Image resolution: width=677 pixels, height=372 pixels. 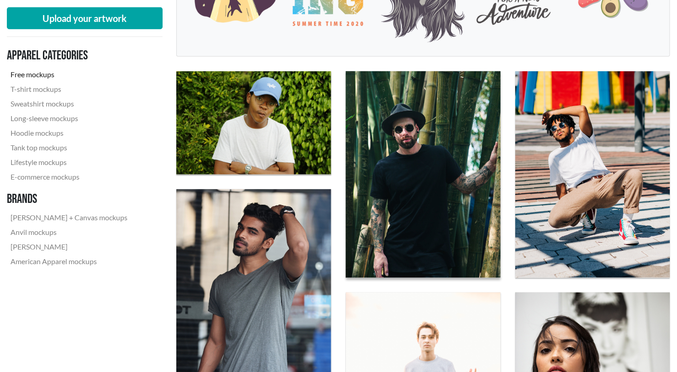 I want to click on h3: Apparel categories, so click(x=69, y=56).